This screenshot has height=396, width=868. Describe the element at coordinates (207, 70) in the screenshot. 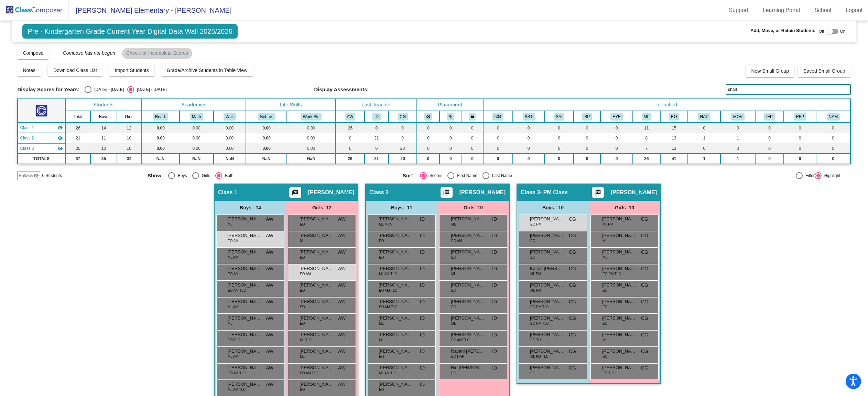

I see `button: Grade/Archive Students in Table View` at that location.